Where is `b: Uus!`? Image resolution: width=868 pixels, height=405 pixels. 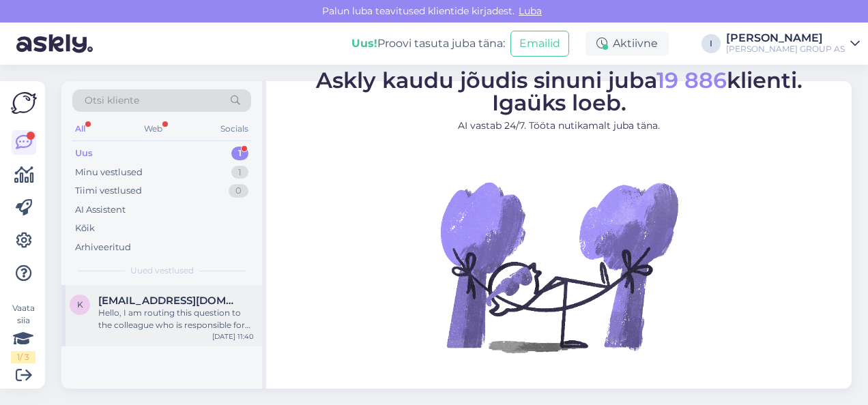
b: Uus! is located at coordinates (364, 43).